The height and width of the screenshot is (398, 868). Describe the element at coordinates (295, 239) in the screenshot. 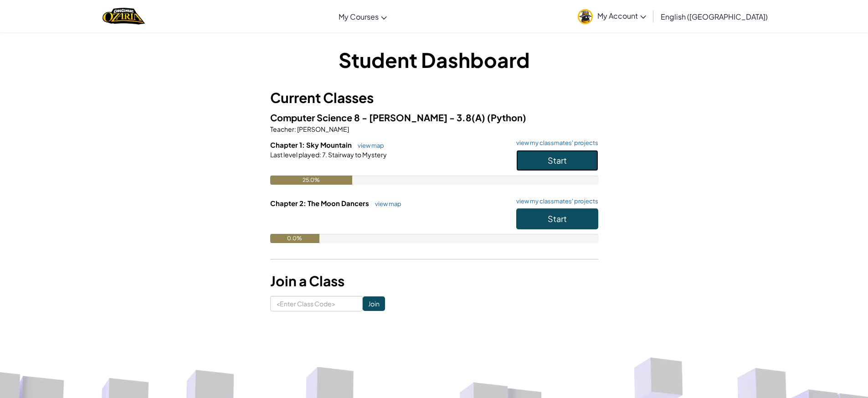

I see `div: 0.0%` at that location.